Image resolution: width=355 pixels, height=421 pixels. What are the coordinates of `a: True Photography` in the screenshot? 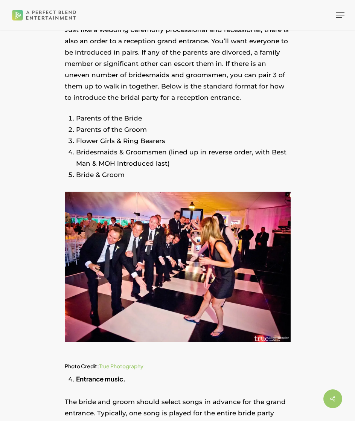 It's located at (121, 366).